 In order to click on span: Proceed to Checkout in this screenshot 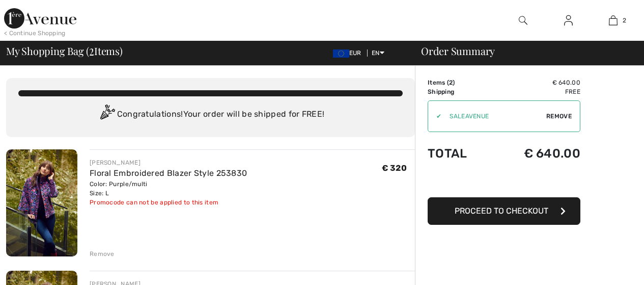, I will do `click(501, 210)`.